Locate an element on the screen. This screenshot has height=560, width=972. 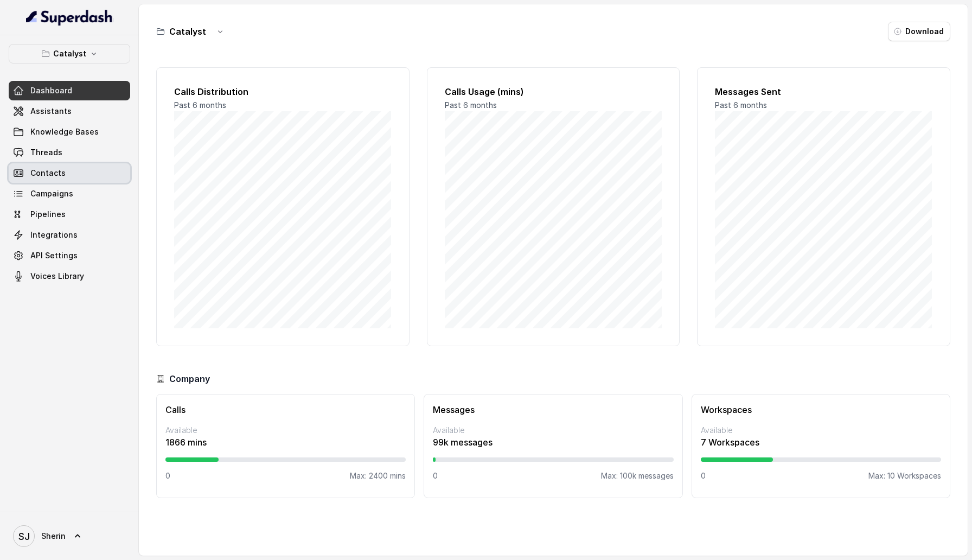
h3: Calls is located at coordinates (285, 410).